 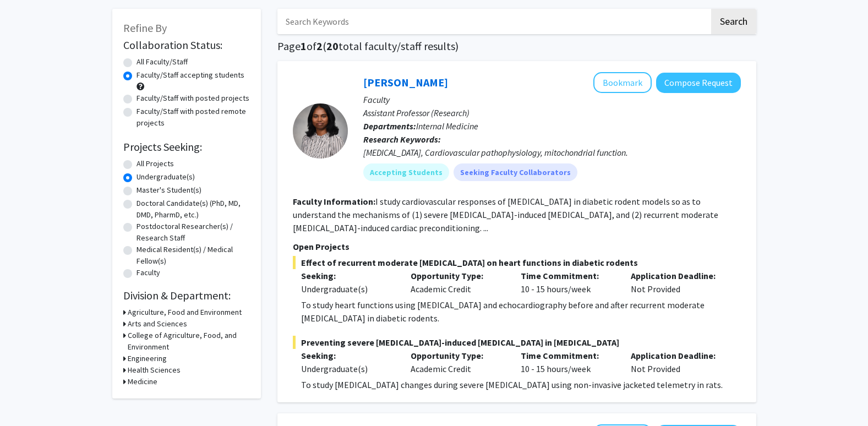 What do you see at coordinates (154, 370) in the screenshot?
I see `h3: Health Sciences` at bounding box center [154, 370].